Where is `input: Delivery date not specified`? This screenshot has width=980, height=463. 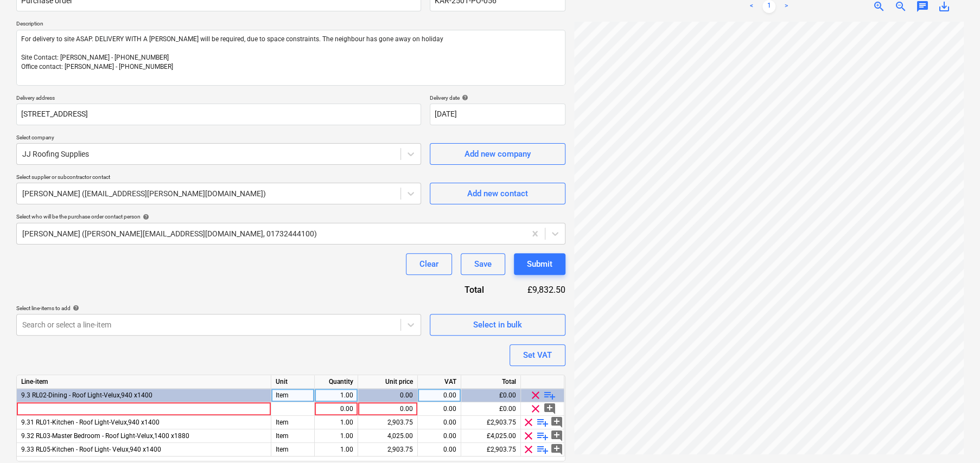
input: Delivery date not specified is located at coordinates (498, 114).